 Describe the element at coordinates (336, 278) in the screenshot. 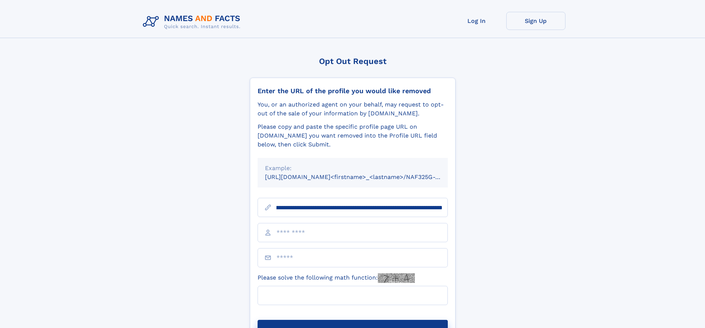

I see `label: Please solve the following math function:` at that location.